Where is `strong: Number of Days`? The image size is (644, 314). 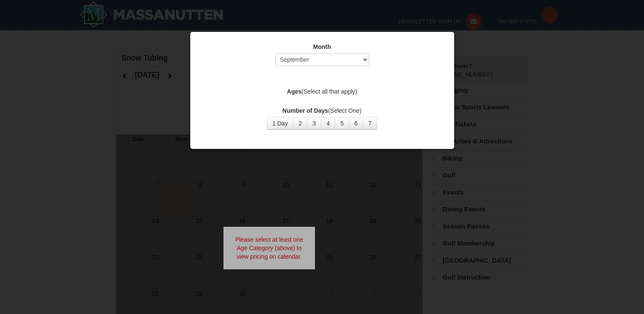 strong: Number of Days is located at coordinates (306, 111).